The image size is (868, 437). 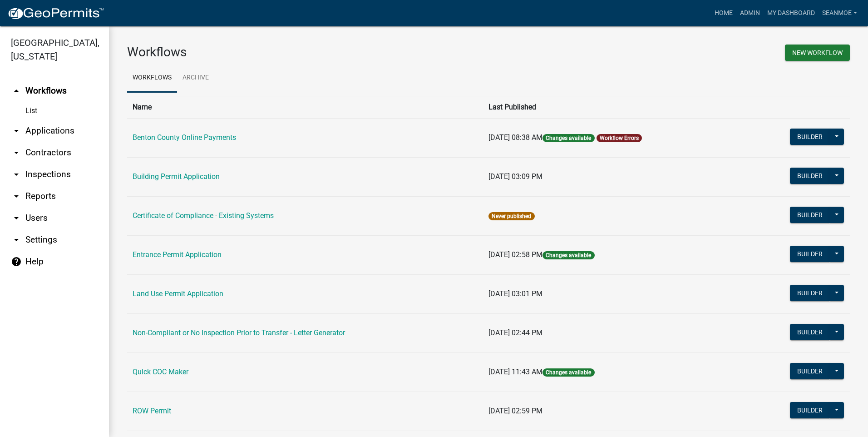 What do you see at coordinates (724, 13) in the screenshot?
I see `a: Home` at bounding box center [724, 13].